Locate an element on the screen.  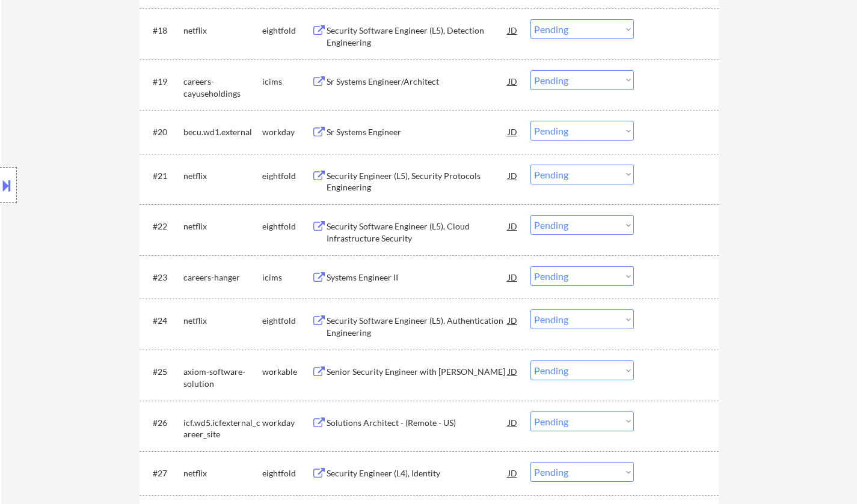
div: workable is located at coordinates (287, 372).